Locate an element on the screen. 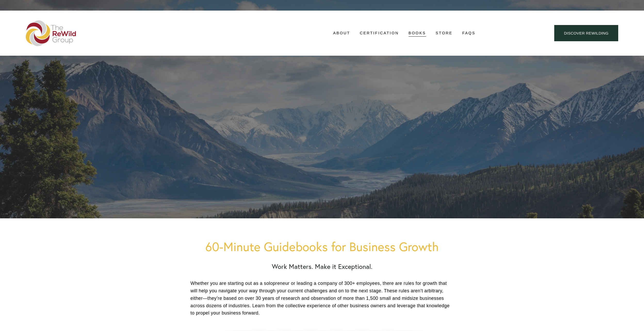  h2: Work Matters. Make it Exceptional. is located at coordinates (322, 266).